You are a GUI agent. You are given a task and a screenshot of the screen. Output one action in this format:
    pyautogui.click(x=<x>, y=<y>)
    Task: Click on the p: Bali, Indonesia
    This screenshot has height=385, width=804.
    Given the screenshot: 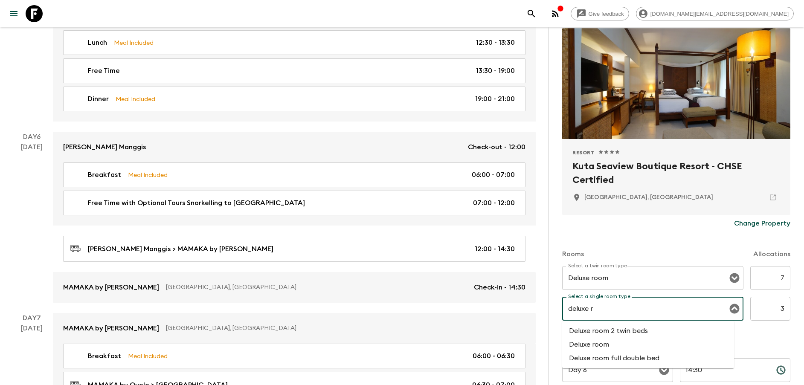 What is the action you would take?
    pyautogui.click(x=649, y=198)
    